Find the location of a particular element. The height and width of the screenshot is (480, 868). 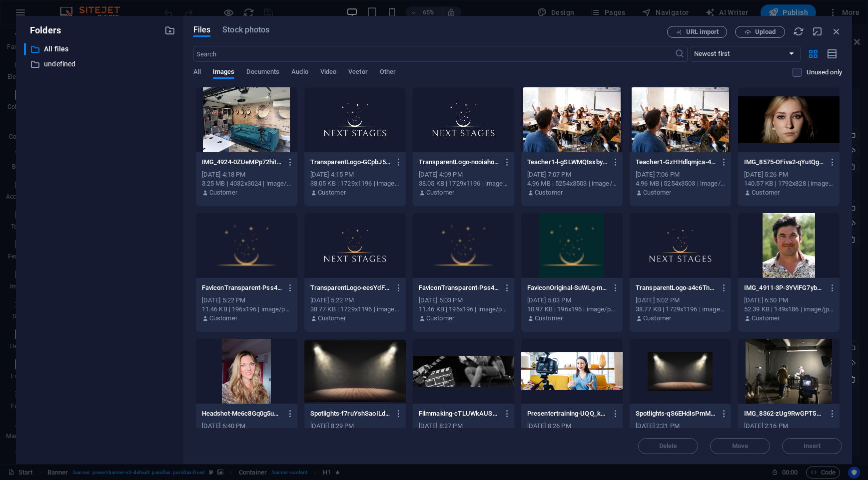

p: IMG_4911-3P-3YViFG7ybYX3vw1pKiA.jpeg is located at coordinates (784, 288).